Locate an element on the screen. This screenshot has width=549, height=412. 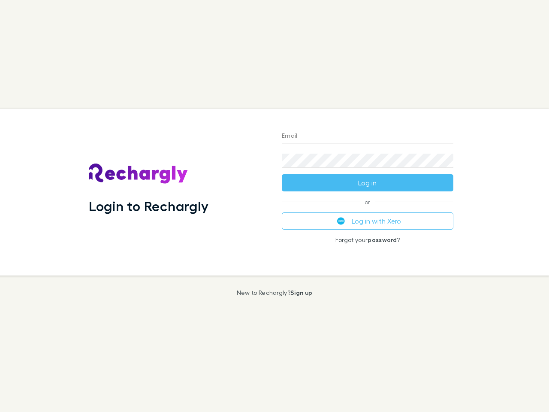
button: Log in with Xero is located at coordinates (368, 221).